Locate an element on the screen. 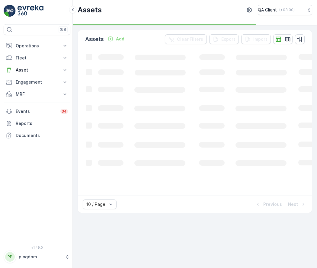  div: PP is located at coordinates (10, 257).